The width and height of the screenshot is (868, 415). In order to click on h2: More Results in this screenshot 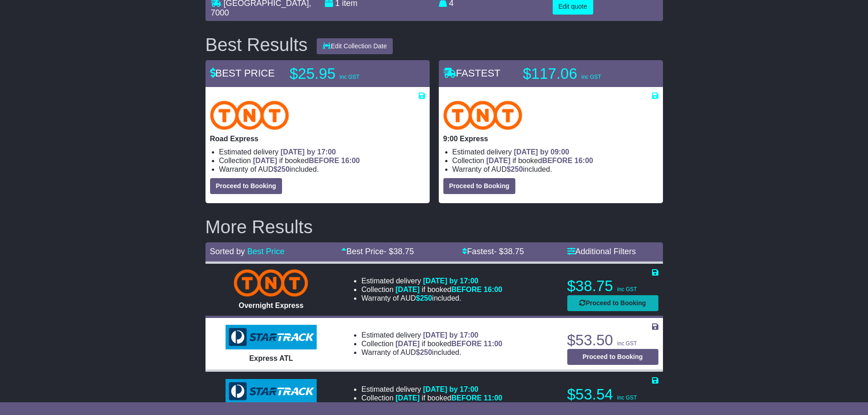, I will do `click(434, 227)`.